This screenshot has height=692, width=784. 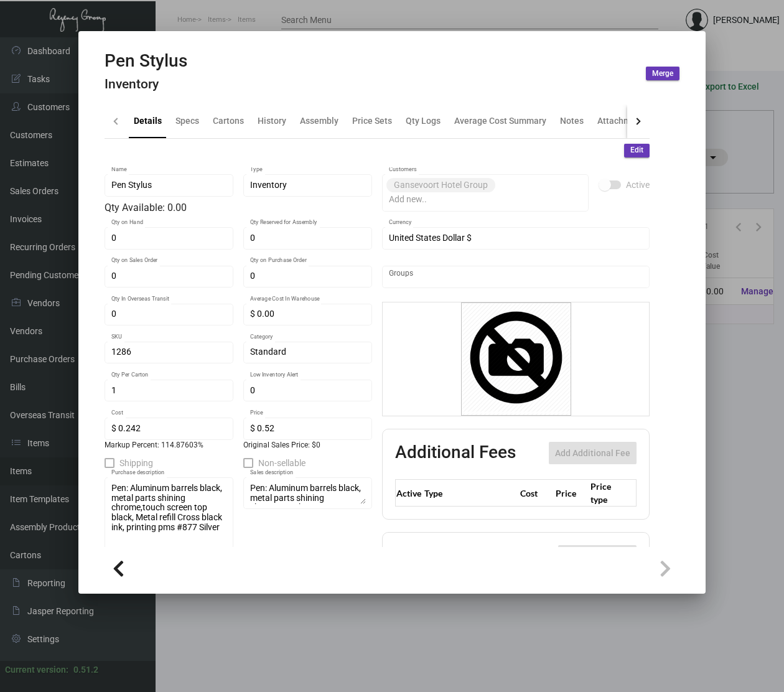 I want to click on span: Non-sellable, so click(x=282, y=463).